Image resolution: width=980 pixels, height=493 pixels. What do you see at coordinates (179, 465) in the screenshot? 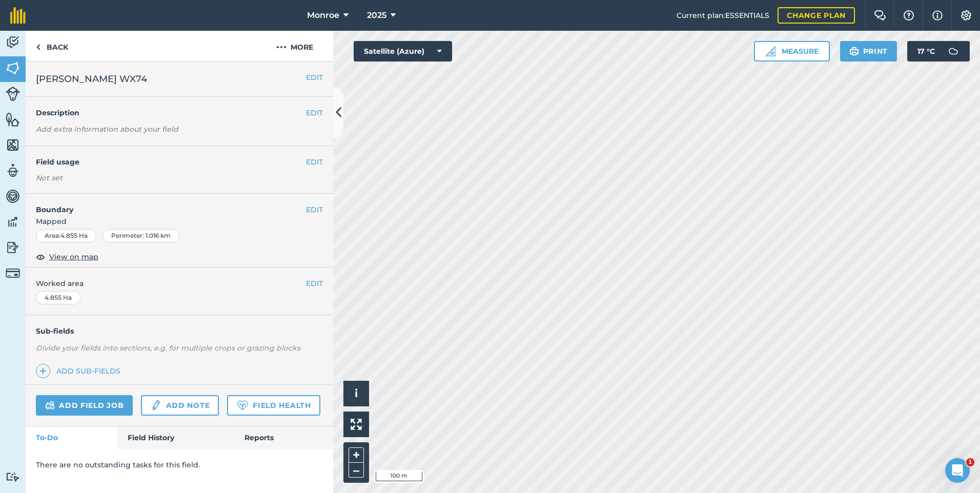
I see `p: There are no outstanding tasks for this field.` at bounding box center [179, 465].